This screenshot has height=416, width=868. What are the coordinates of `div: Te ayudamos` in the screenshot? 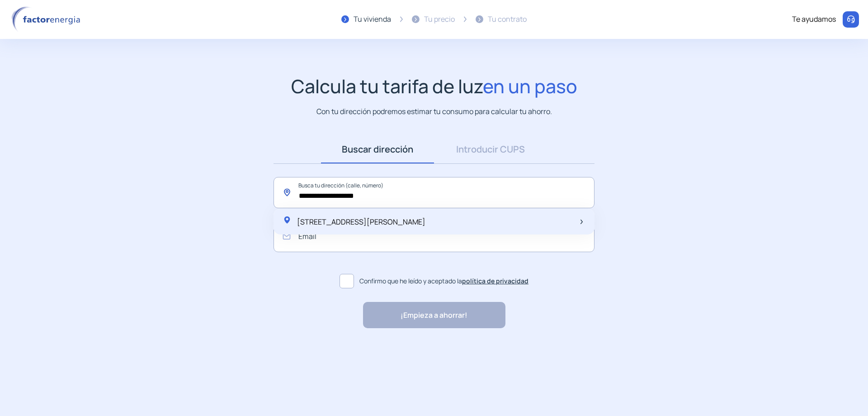 It's located at (814, 19).